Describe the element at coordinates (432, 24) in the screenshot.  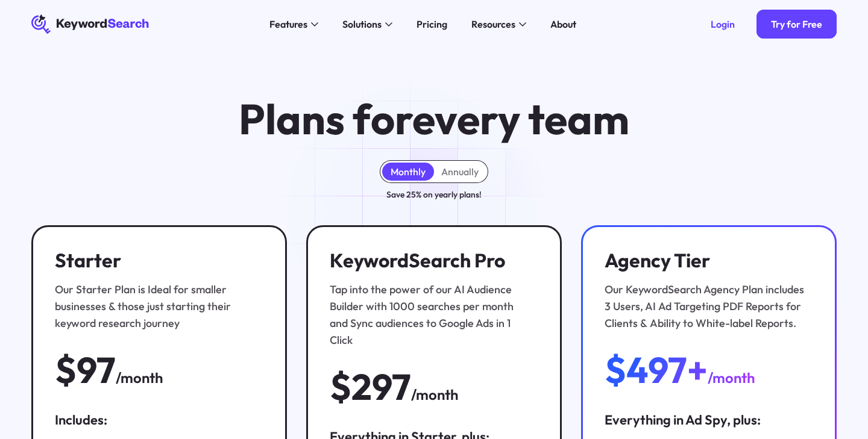
I see `a: Pricing` at that location.